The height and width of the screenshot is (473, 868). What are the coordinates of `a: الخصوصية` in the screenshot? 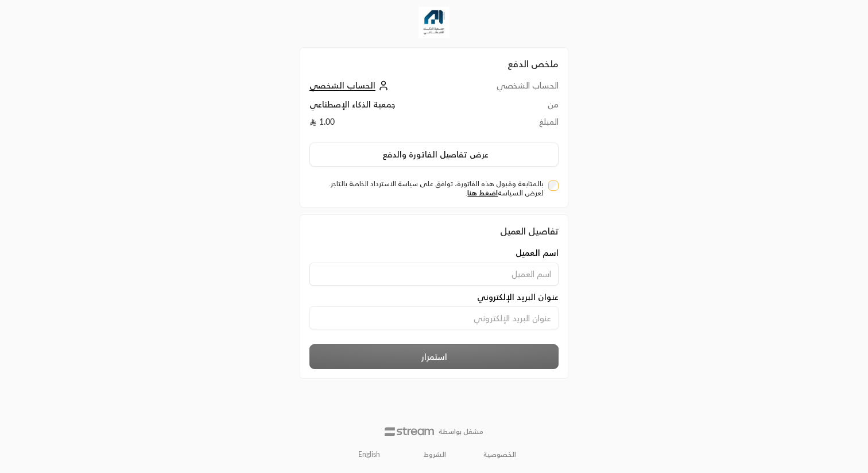 It's located at (499, 454).